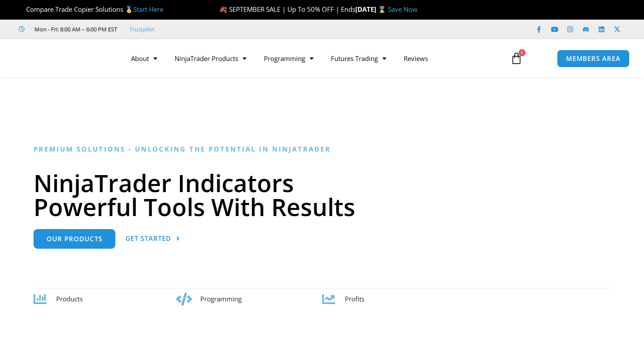  Describe the element at coordinates (322, 149) in the screenshot. I see `h6: Premium Solutions - Unlocking the Potential in NinjaTrader` at that location.